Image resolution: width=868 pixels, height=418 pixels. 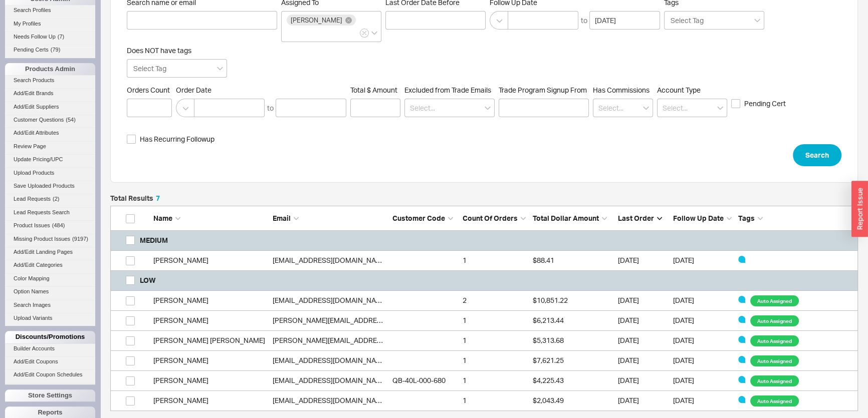 What do you see at coordinates (573, 218) in the screenshot?
I see `div: Total Dollar Amount` at bounding box center [573, 218].